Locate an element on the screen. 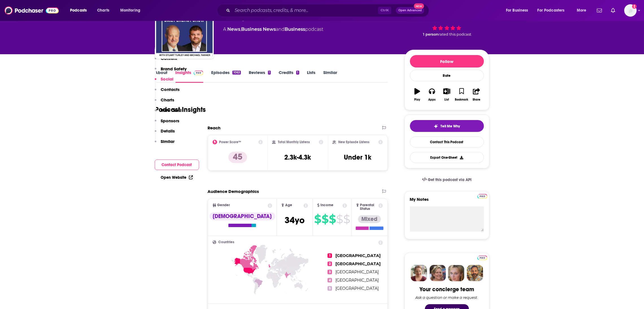  button: Sponsors is located at coordinates (167, 123).